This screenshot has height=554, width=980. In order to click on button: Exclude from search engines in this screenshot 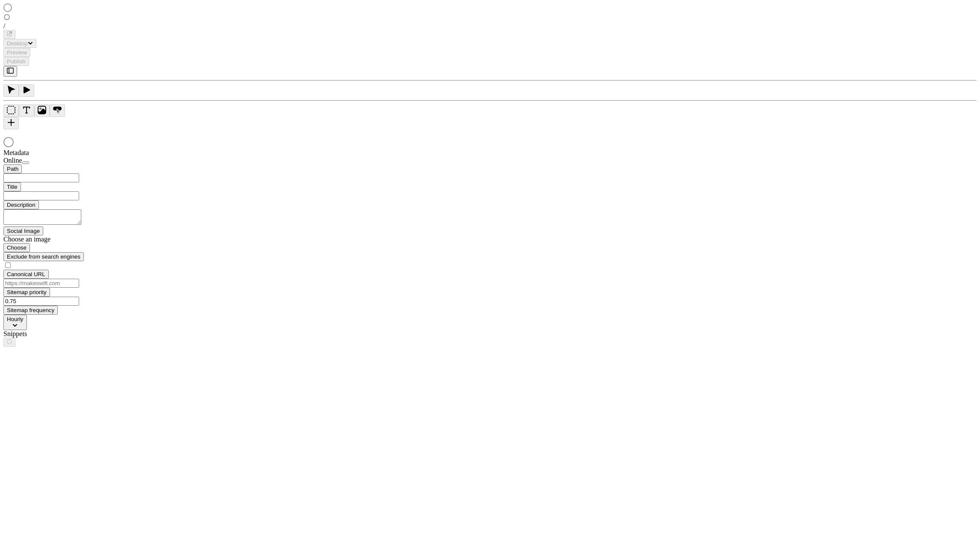, I will do `click(44, 256)`.